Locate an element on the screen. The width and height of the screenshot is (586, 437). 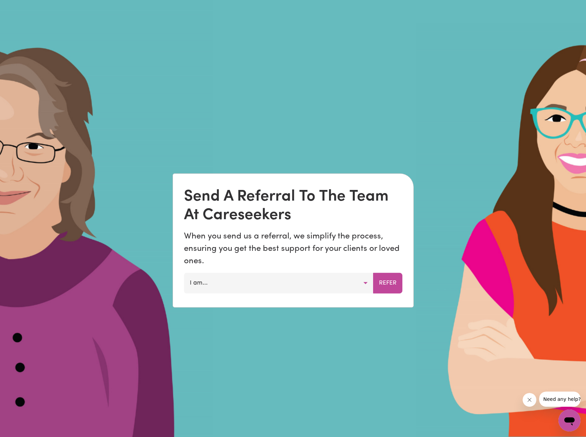
span: Need any help? is located at coordinates (23, 8).